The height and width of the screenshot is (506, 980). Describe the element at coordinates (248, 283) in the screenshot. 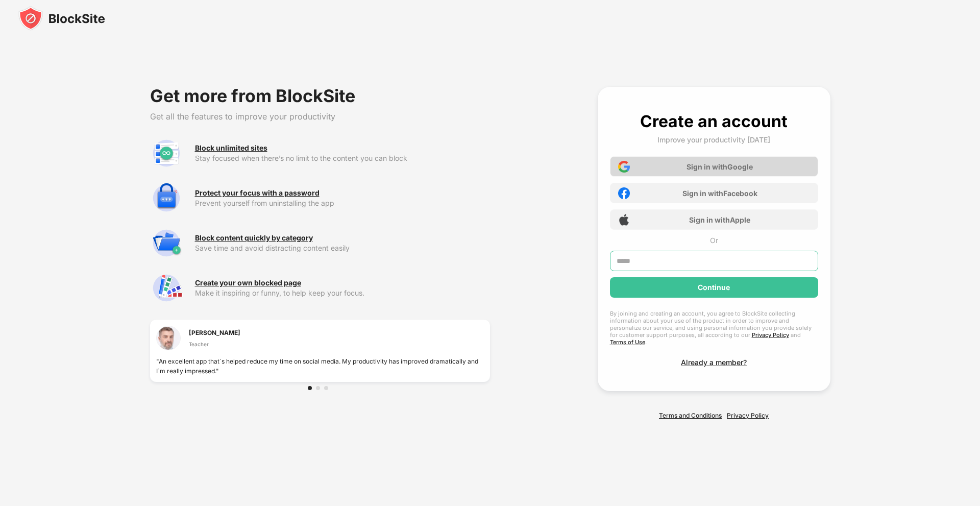

I see `div: Create your own blocked page` at that location.